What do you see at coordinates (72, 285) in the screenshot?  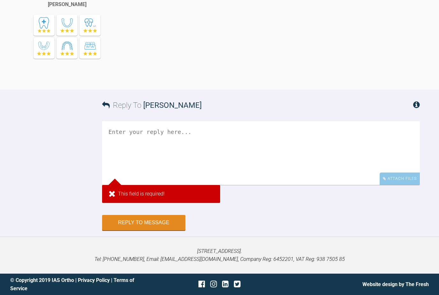 I see `a: Terms of Service` at bounding box center [72, 285].